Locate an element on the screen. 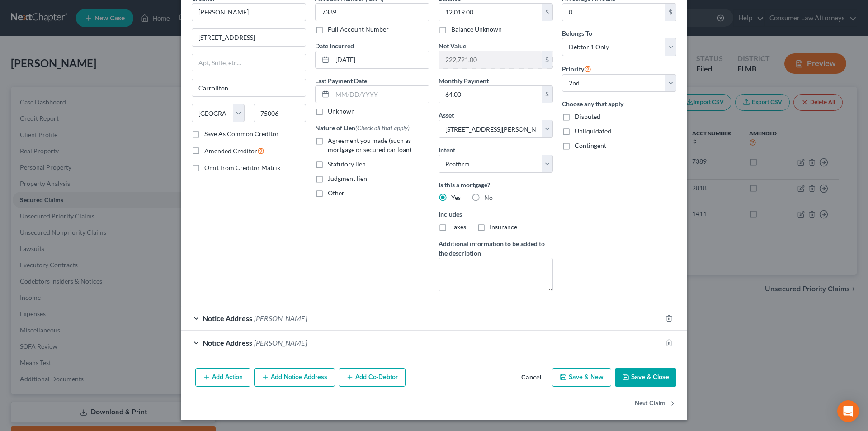 This screenshot has width=868, height=431. label: Intent is located at coordinates (447, 150).